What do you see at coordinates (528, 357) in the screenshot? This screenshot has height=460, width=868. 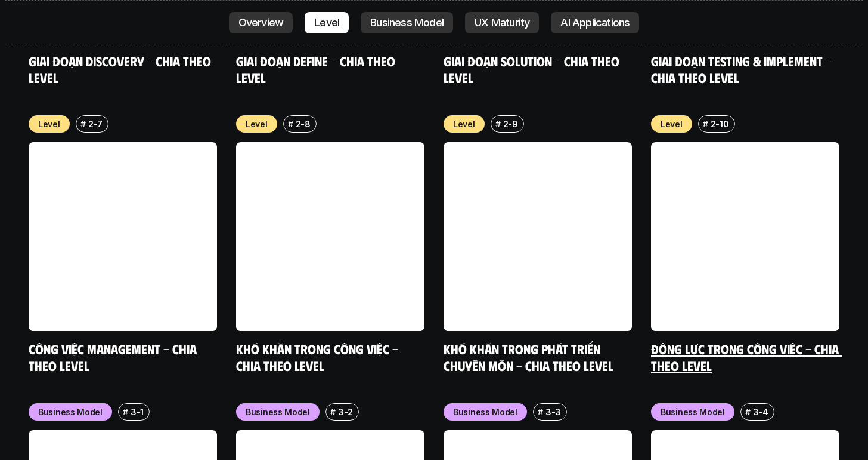 I see `a: Khó khăn trong phát triển chuyên môn - Chia theo level` at bounding box center [528, 357].